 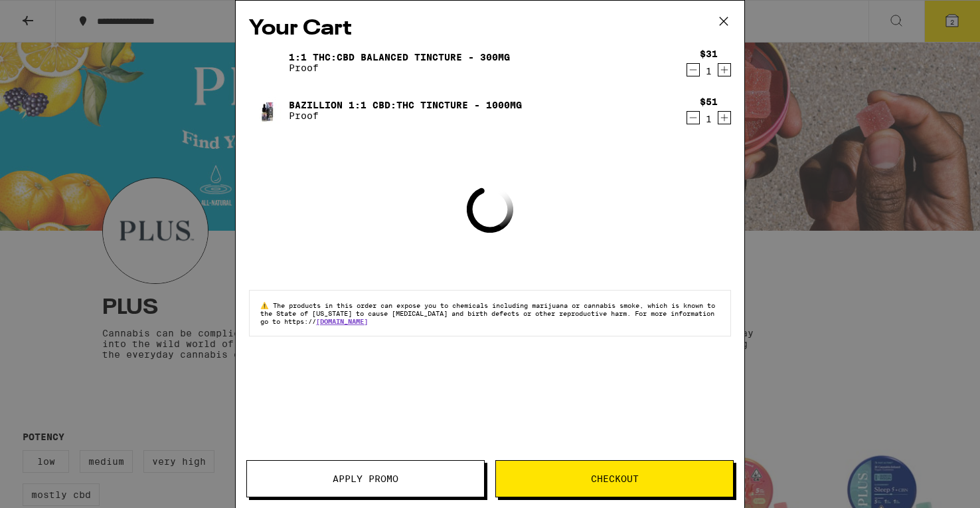 What do you see at coordinates (365, 479) in the screenshot?
I see `button: Apply Promo` at bounding box center [365, 479].